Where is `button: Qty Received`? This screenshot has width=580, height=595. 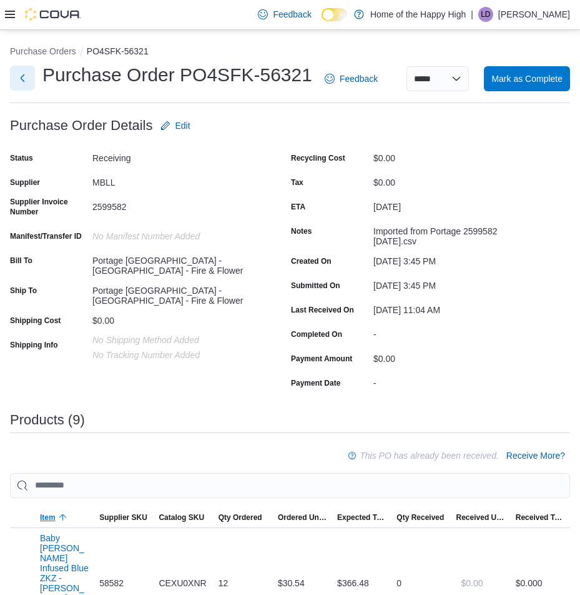
button: Qty Received is located at coordinates (421, 517).